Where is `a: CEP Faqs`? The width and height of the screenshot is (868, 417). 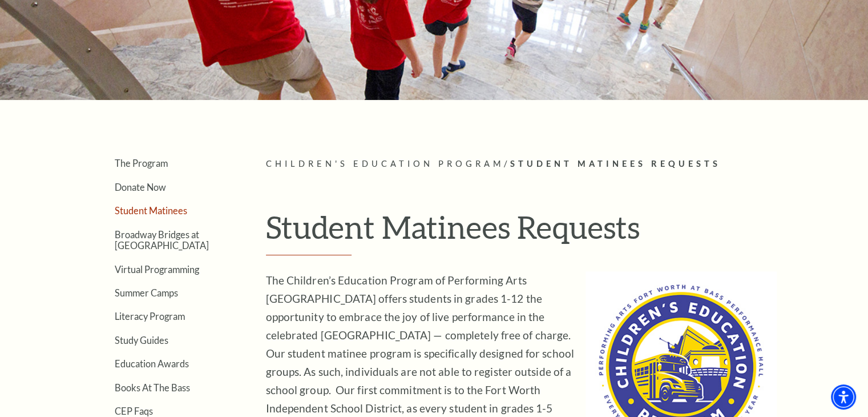
a: CEP Faqs is located at coordinates (133, 411).